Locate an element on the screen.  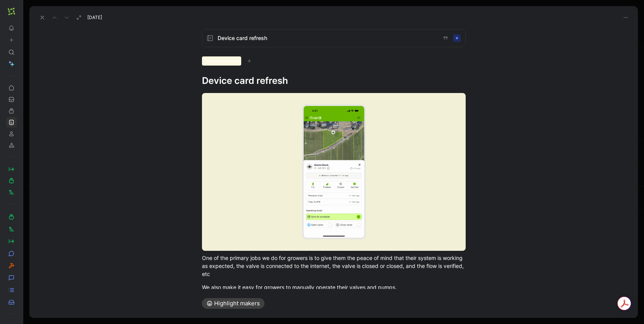
img: Verdi_device_card_mockup_mobile.png is located at coordinates (334, 172).